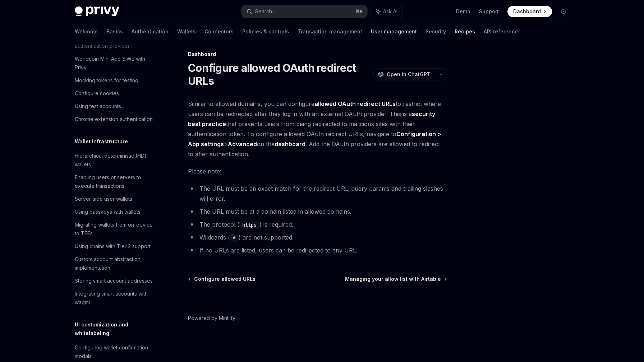 The width and height of the screenshot is (644, 362). What do you see at coordinates (115, 212) in the screenshot?
I see `a: Using passkeys with wallets` at bounding box center [115, 212].